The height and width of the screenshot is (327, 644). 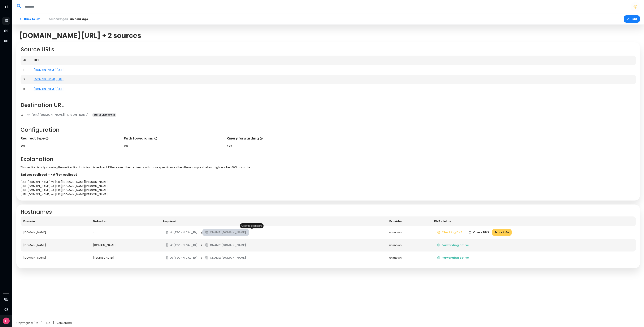 What do you see at coordinates (409, 221) in the screenshot?
I see `th: Provider` at bounding box center [409, 221].